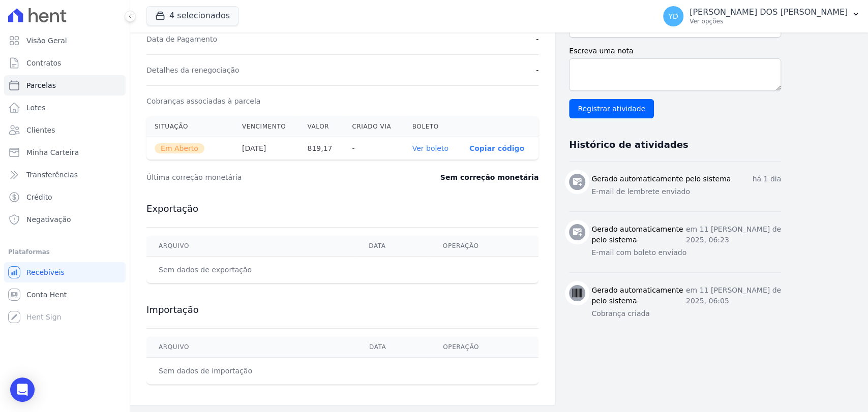 The image size is (868, 412). I want to click on a: Ver boleto, so click(430, 148).